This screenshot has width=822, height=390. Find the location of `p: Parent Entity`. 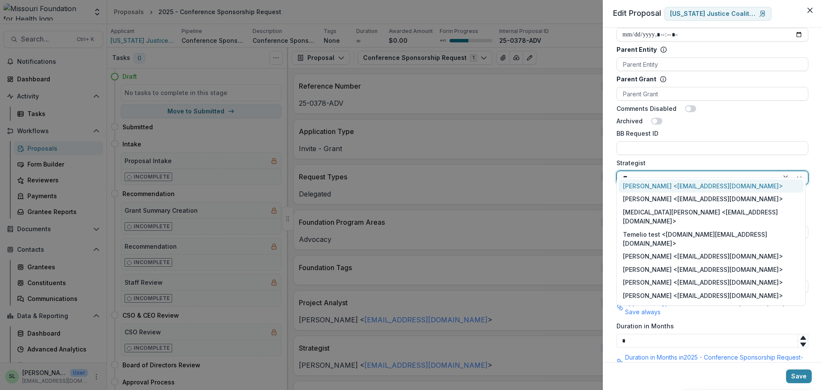

p: Parent Entity is located at coordinates (636, 49).